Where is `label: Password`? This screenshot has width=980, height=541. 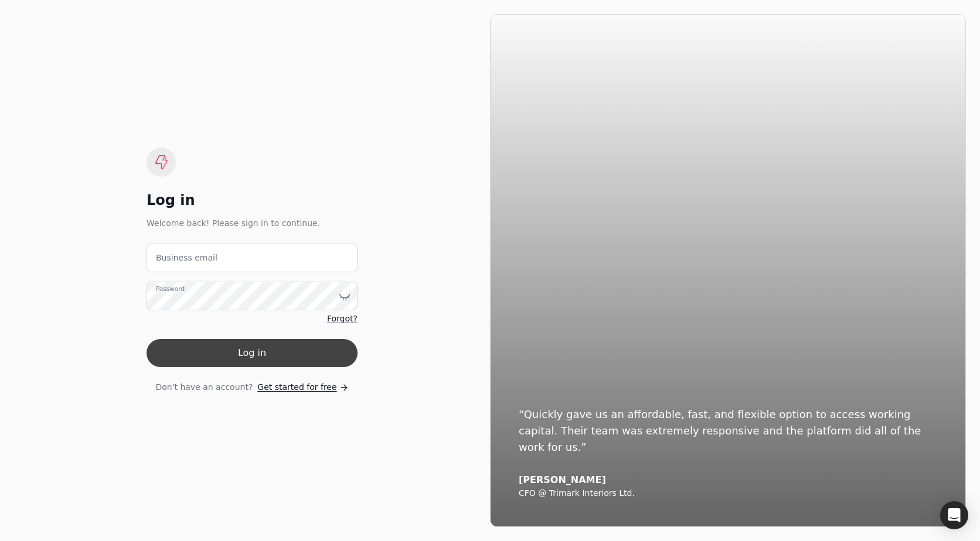 label: Password is located at coordinates (170, 290).